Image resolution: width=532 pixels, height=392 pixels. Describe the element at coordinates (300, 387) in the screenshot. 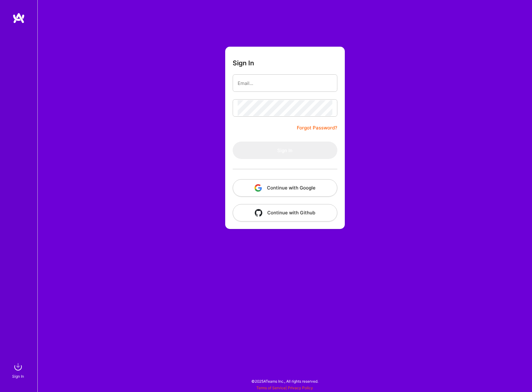

I see `a: Privacy Policy` at that location.